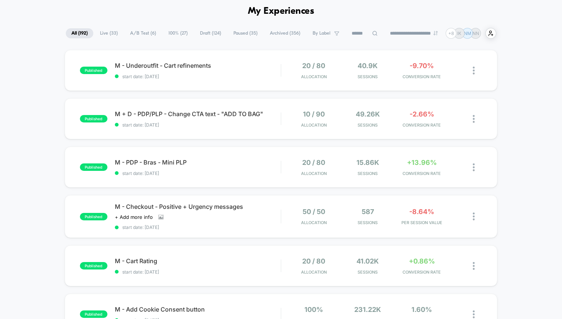  Describe the element at coordinates (422, 211) in the screenshot. I see `span: -8.64%` at that location.